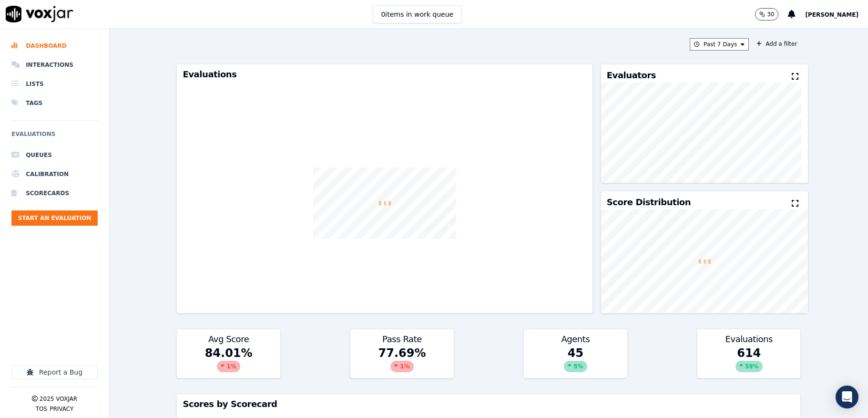 This screenshot has width=868, height=418. I want to click on li: Scorecards, so click(54, 193).